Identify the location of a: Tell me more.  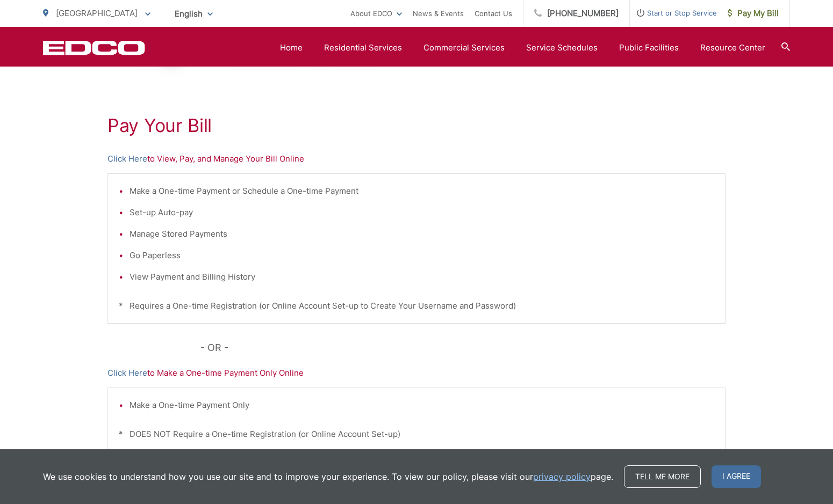
(662, 477).